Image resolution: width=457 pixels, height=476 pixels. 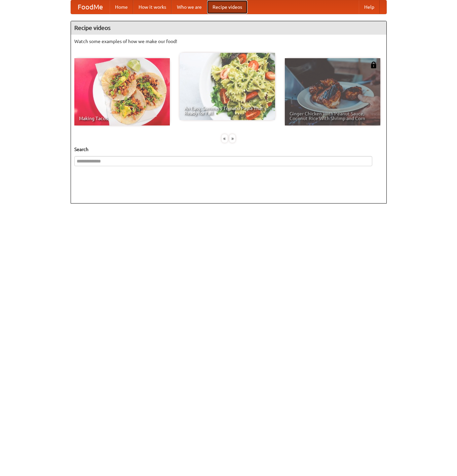 I want to click on p: Watch some examples of how we make our food!, so click(x=228, y=42).